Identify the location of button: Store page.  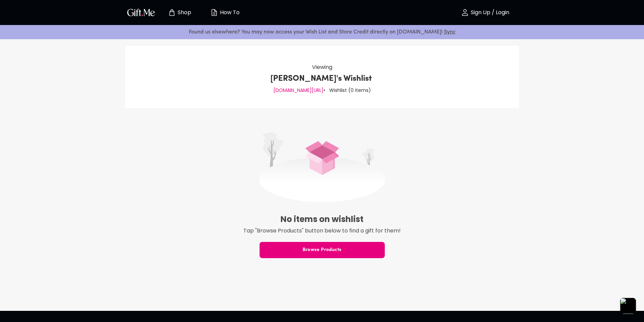
(180, 12).